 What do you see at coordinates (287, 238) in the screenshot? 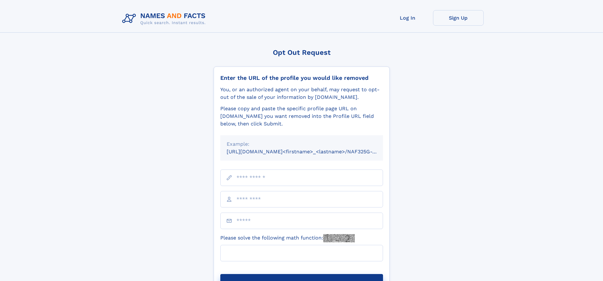
I see `label: Please solve the following math function:` at bounding box center [287, 238].